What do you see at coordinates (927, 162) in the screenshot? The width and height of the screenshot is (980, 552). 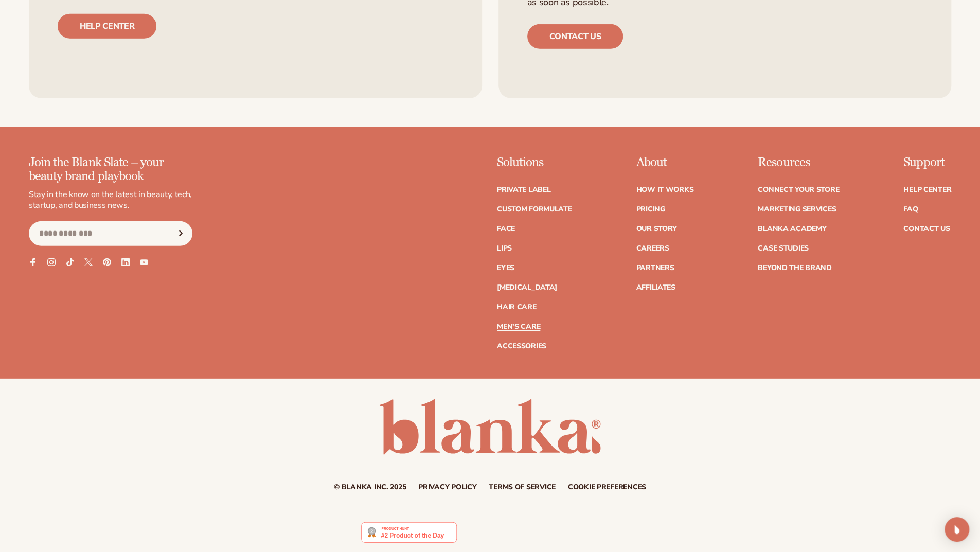 I see `p: Support` at bounding box center [927, 162].